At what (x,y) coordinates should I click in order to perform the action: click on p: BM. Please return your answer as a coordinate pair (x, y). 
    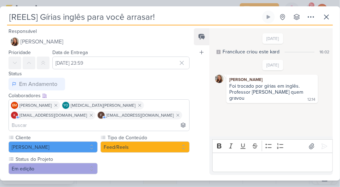
    Looking at the image, I should click on (15, 106).